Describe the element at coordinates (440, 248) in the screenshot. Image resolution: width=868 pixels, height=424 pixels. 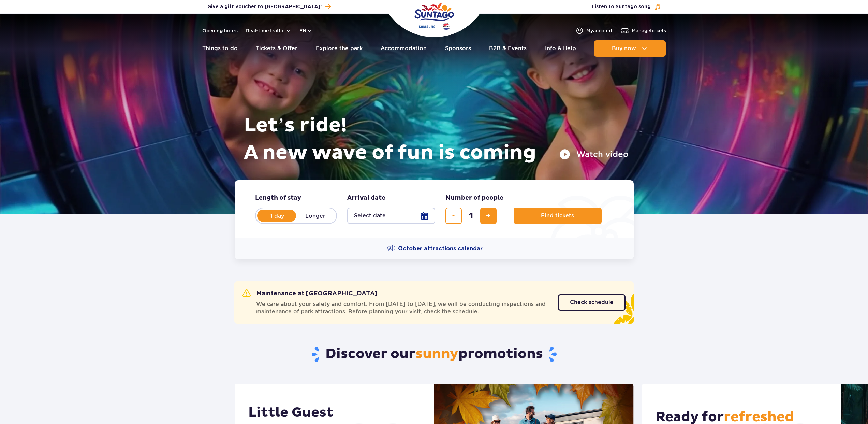
I see `span: October attractions calendar` at that location.